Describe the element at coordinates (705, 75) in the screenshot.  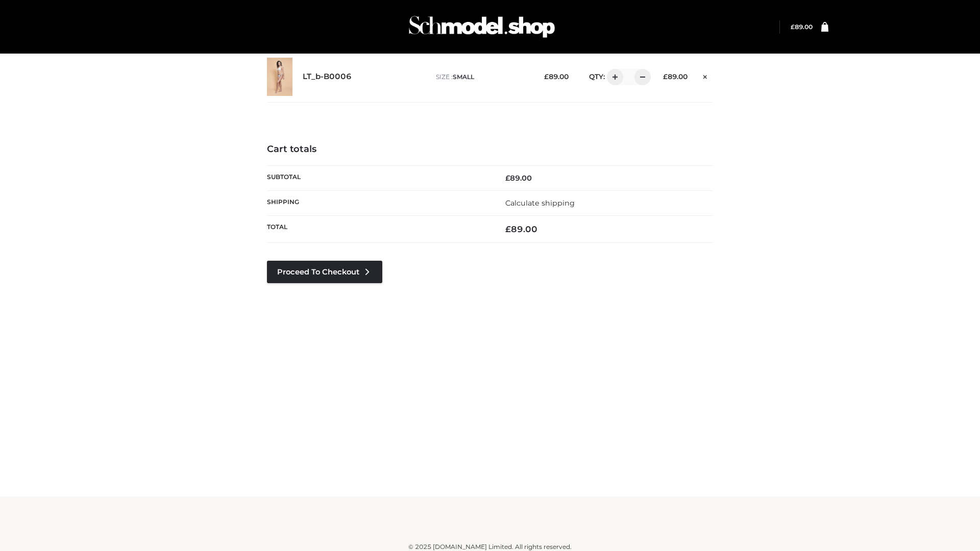
I see `a: Remove this item` at that location.